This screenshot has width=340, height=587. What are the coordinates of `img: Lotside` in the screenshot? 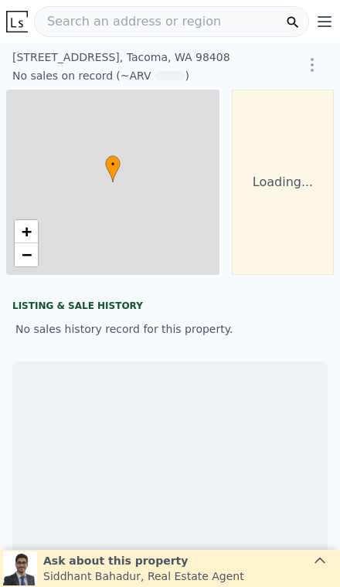 It's located at (17, 22).